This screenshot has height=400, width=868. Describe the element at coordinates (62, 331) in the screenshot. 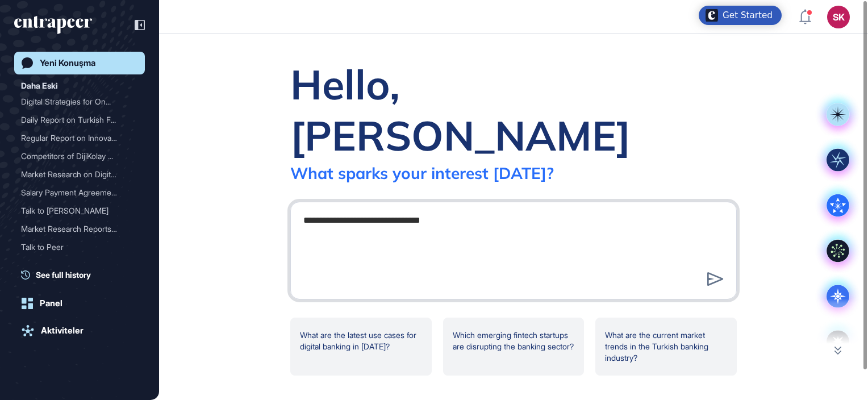

I see `div: Aktiviteler` at that location.